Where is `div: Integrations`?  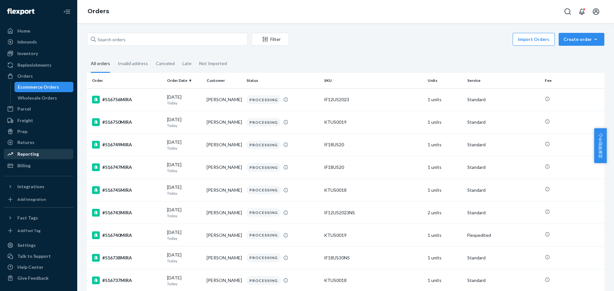 div: Integrations is located at coordinates (31, 186).